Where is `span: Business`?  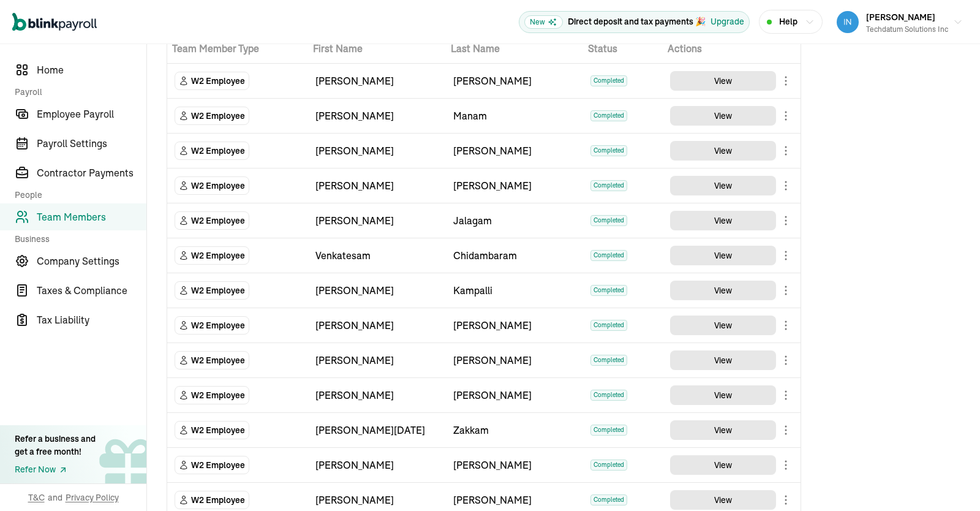
span: Business is located at coordinates (77, 239).